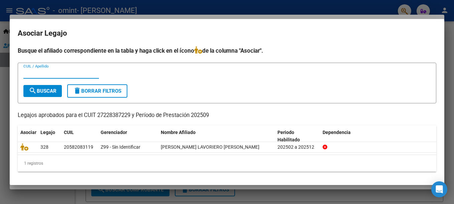 The width and height of the screenshot is (454, 204). What do you see at coordinates (79, 147) in the screenshot?
I see `div: 20582083119` at bounding box center [79, 147].